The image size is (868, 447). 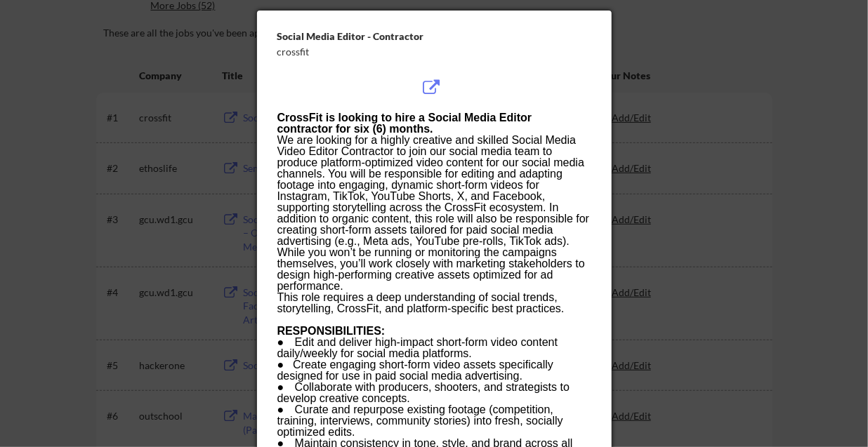 I want to click on div: ● Edit and deliver high-impact short-form video content daily/weekly for social media platforms., so click(x=434, y=348).